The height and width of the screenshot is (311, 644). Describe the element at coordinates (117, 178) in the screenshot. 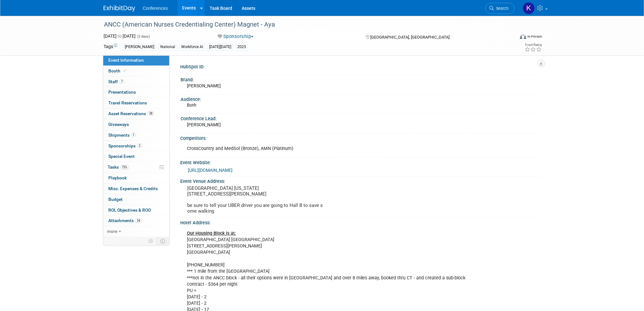

I see `span: Playbook` at that location.